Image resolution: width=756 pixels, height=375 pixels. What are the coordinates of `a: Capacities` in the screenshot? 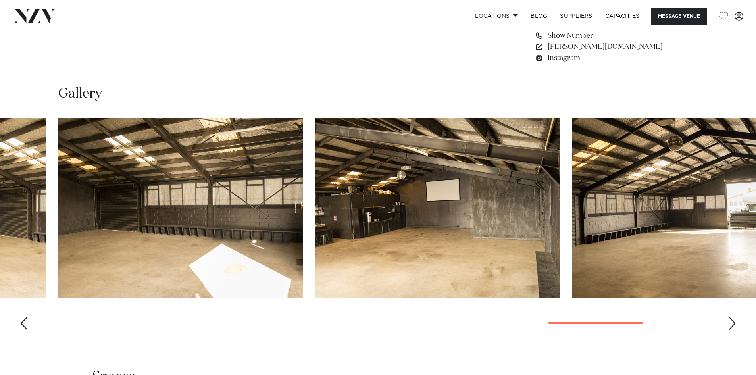 It's located at (622, 16).